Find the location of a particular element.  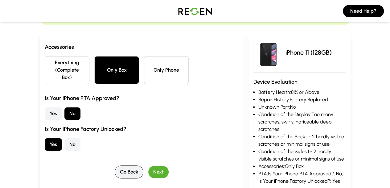

li: Condition of the Display: Too many scratches, swirls, noticeable deep scratches is located at coordinates (302, 122).